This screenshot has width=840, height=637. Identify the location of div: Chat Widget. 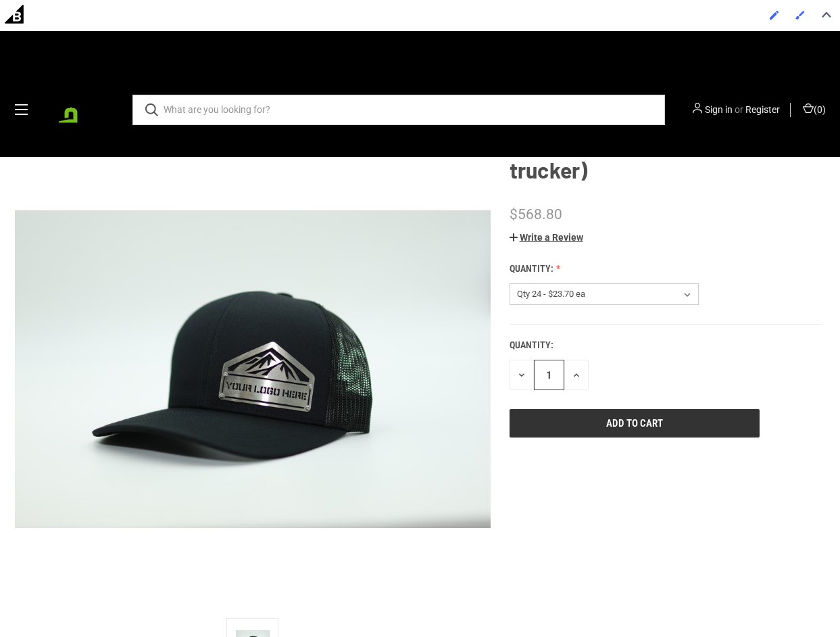
(806, 604).